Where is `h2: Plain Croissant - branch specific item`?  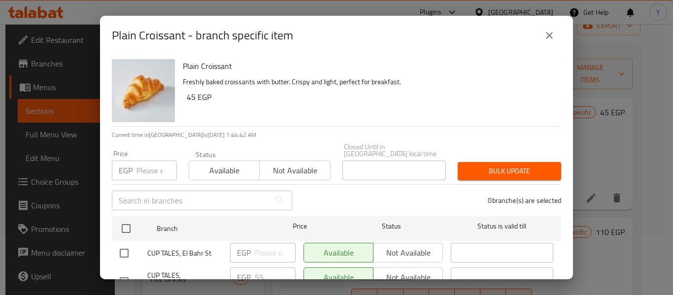 h2: Plain Croissant - branch specific item is located at coordinates (203, 35).